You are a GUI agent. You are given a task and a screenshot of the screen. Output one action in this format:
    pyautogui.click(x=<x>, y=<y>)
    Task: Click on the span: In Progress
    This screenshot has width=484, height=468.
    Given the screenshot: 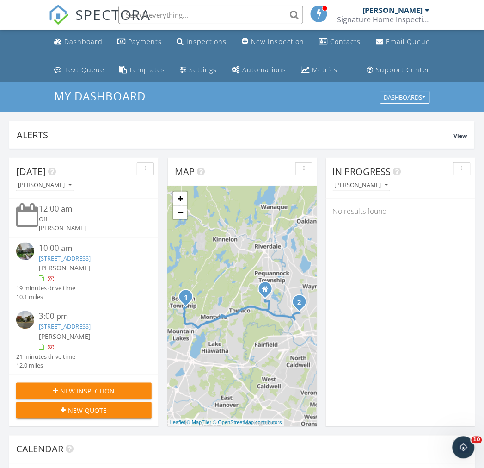 What is the action you would take?
    pyautogui.click(x=362, y=171)
    